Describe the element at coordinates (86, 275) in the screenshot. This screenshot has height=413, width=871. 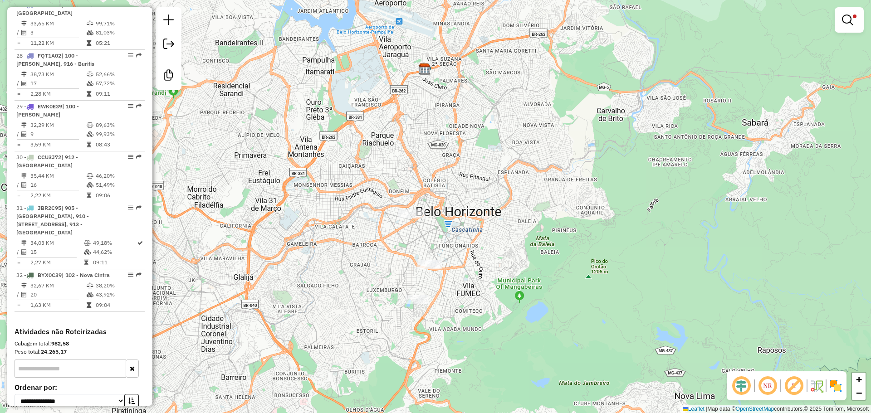
I see `span: | 102 - Nova Cintra` at that location.